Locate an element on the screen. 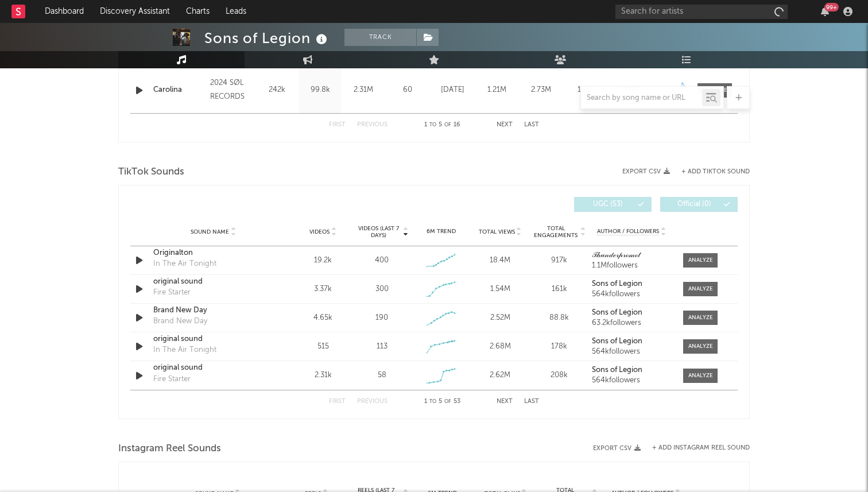  div: 1 5 16 is located at coordinates (442, 125).